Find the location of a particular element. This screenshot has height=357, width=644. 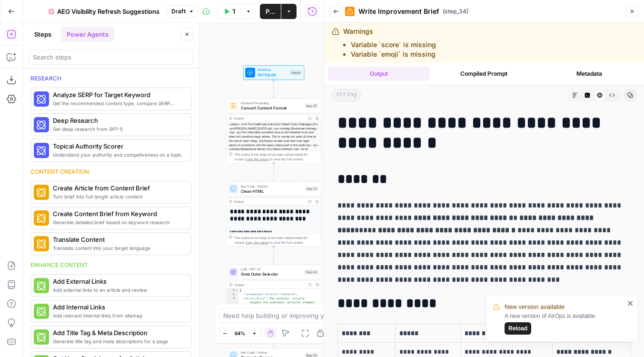

span: Generate title tag and meta descriptions for a page is located at coordinates (118, 341).